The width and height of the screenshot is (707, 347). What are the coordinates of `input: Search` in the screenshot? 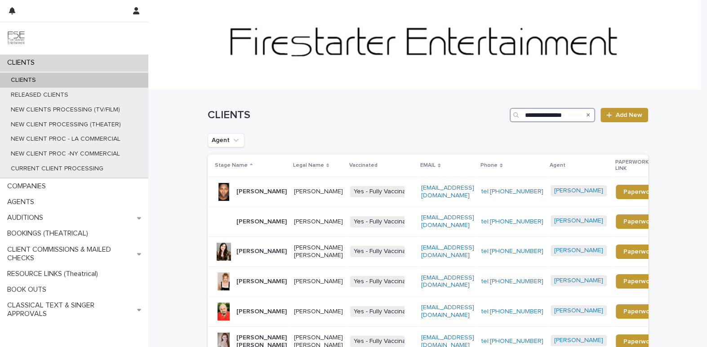 It's located at (552, 115).